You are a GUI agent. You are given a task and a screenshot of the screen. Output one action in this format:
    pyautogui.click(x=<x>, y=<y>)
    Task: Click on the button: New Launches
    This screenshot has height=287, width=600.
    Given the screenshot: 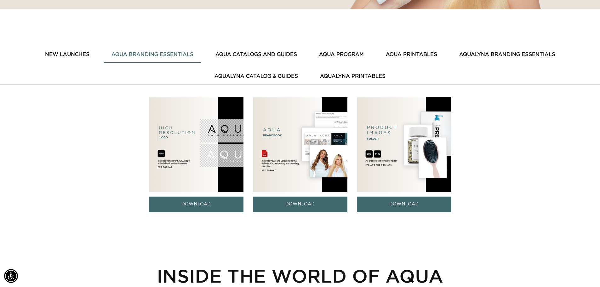 What is the action you would take?
    pyautogui.click(x=67, y=54)
    